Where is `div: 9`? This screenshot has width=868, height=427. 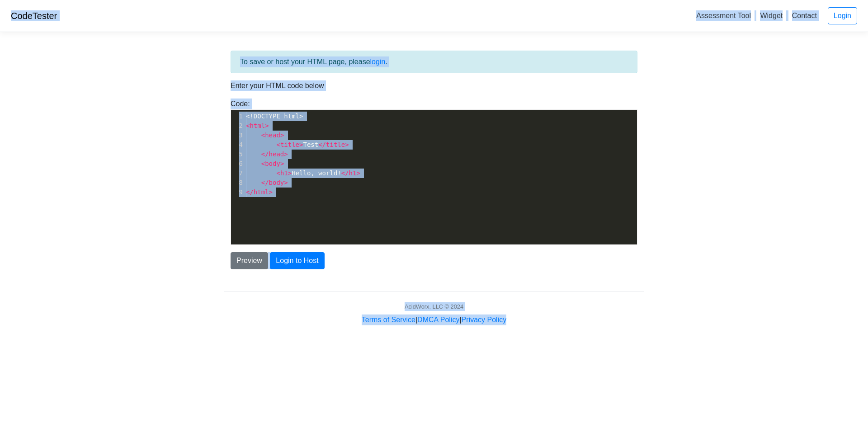 div: 9 is located at coordinates (237, 192).